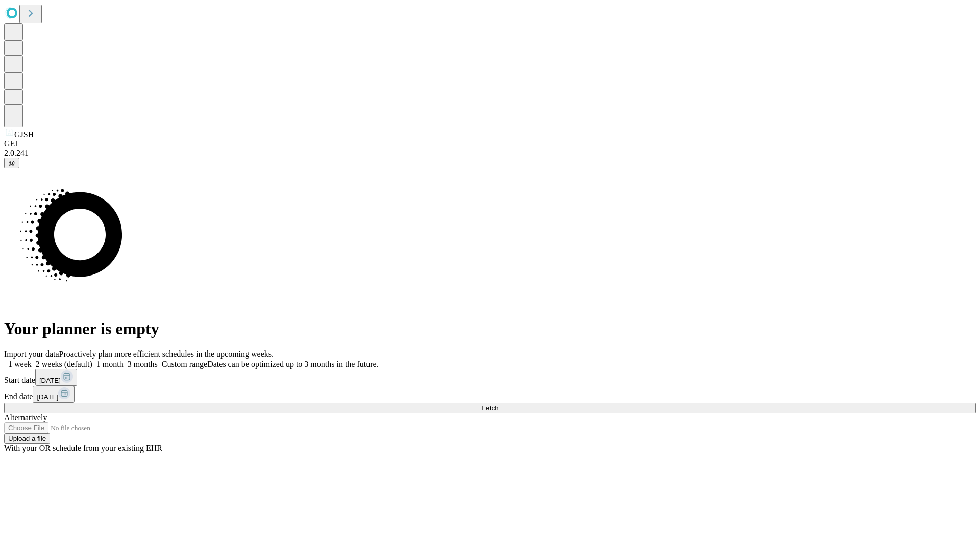  Describe the element at coordinates (490, 394) in the screenshot. I see `div: End date` at that location.